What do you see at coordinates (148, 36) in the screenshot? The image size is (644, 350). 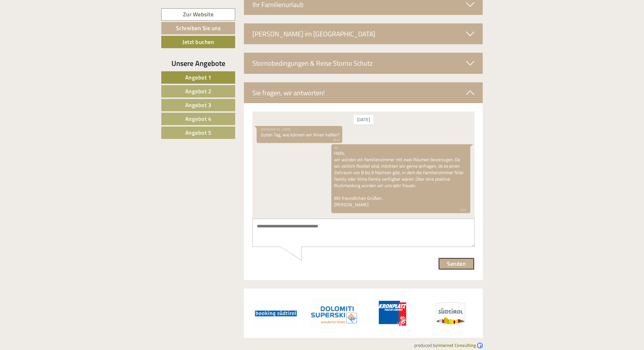 I see `div: Sie` at bounding box center [148, 36].